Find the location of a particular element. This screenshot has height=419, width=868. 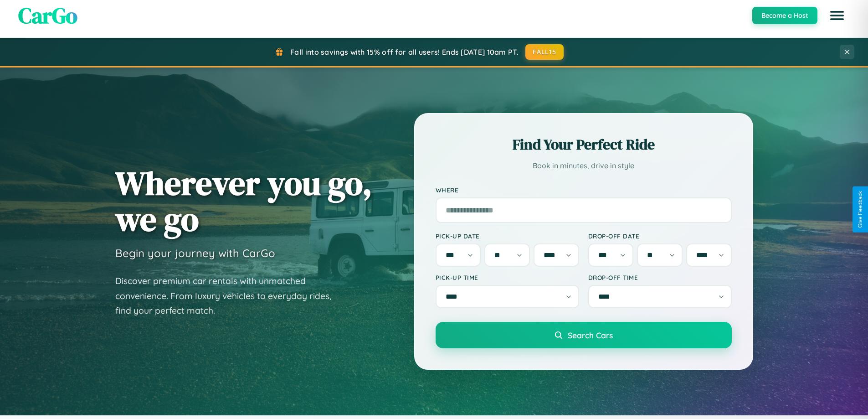

button: Search Cars is located at coordinates (584, 335).